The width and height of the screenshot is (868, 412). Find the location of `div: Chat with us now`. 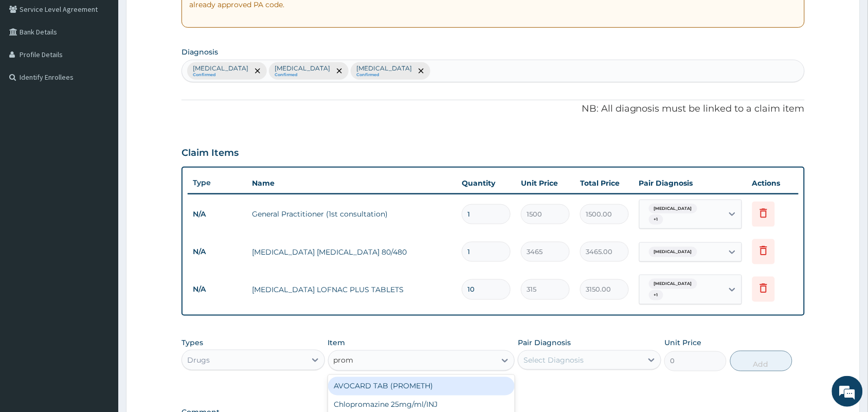

div: Chat with us now is located at coordinates (113, 64).